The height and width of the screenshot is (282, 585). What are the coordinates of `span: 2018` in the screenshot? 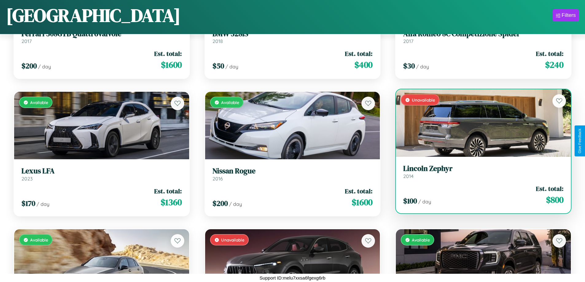 It's located at (218, 41).